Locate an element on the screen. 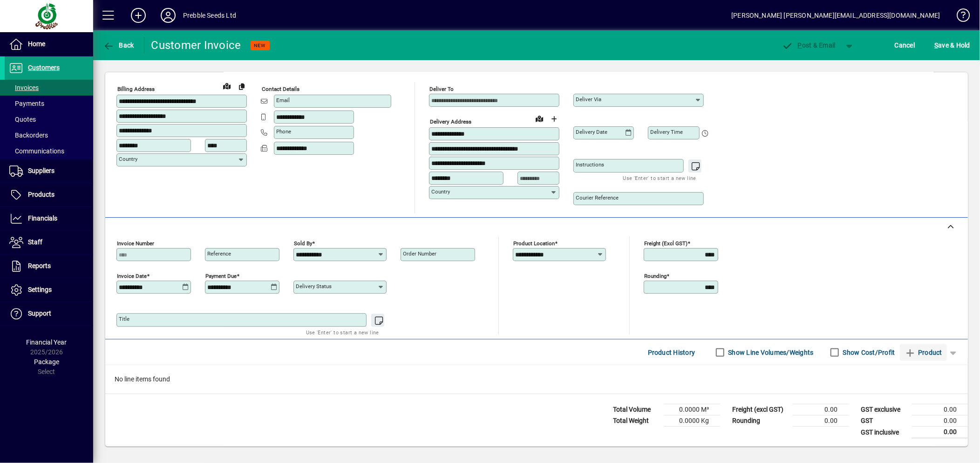  a: Staff is located at coordinates (49, 243).